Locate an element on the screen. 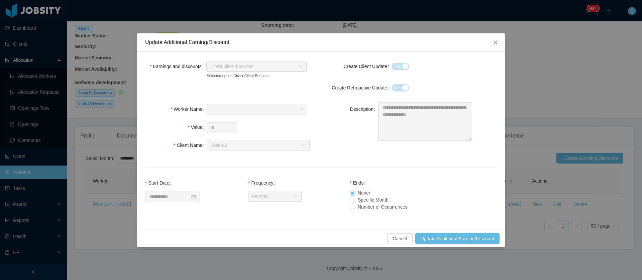 This screenshot has height=280, width=642. label: Ends is located at coordinates (359, 183).